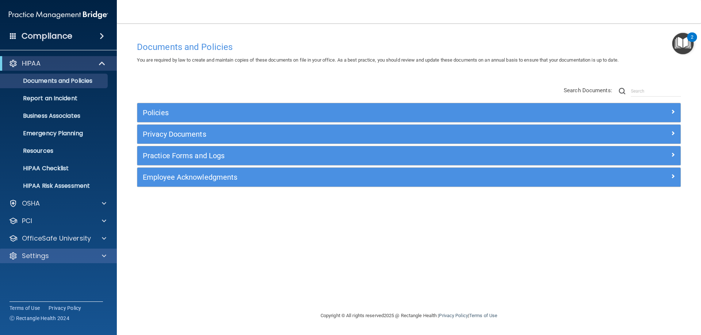  What do you see at coordinates (622, 91) in the screenshot?
I see `img: ic-search.3b580494.png` at bounding box center [622, 91].